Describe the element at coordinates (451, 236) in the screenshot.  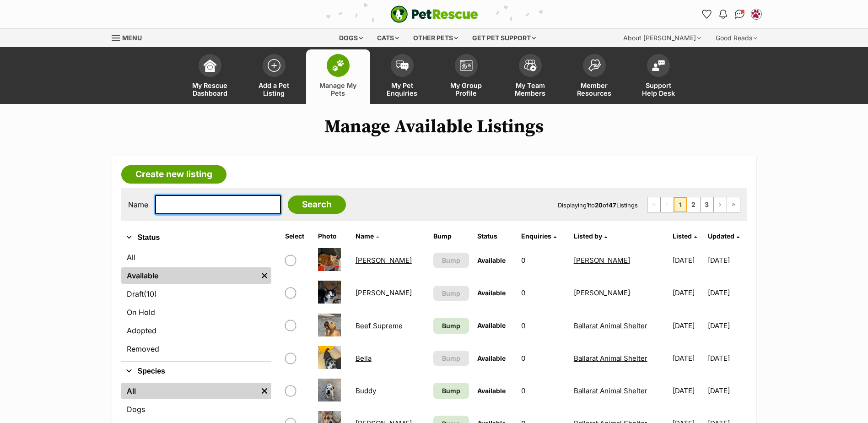
I see `th: Bump` at that location.